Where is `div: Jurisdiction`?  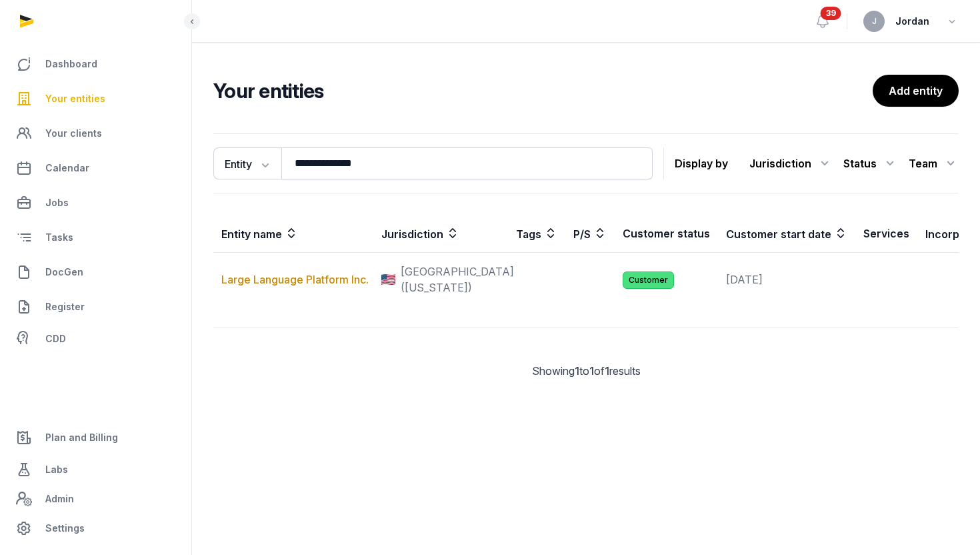
div: Jurisdiction is located at coordinates (791, 163).